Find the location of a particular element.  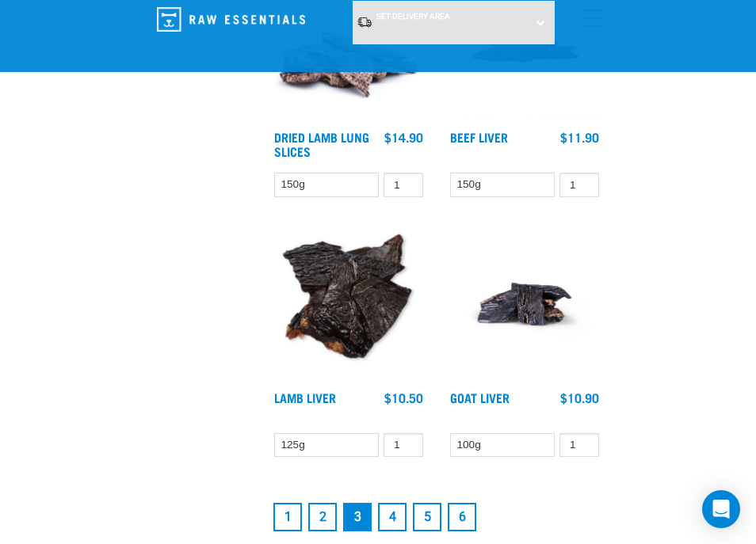

img: Goat Liver is located at coordinates (524, 304).